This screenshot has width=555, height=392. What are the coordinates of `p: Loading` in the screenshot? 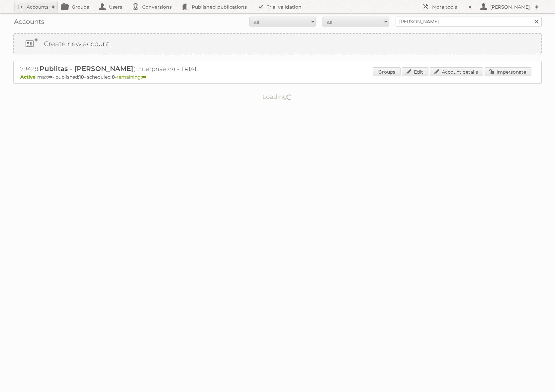 It's located at (278, 97).